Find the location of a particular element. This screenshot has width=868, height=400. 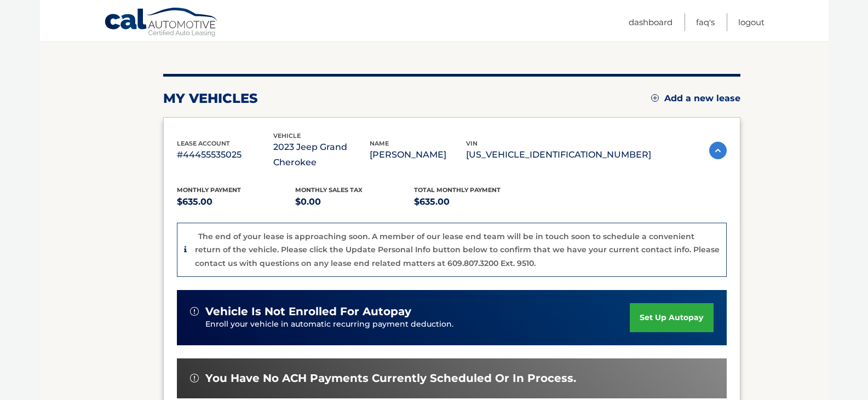

img: add.svg is located at coordinates (655, 98).